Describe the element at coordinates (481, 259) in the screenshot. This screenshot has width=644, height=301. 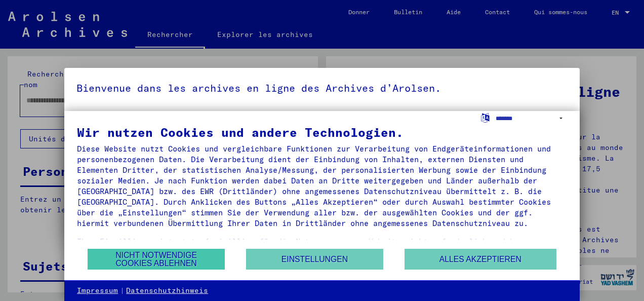
I see `button: Alles akzeptieren` at that location.